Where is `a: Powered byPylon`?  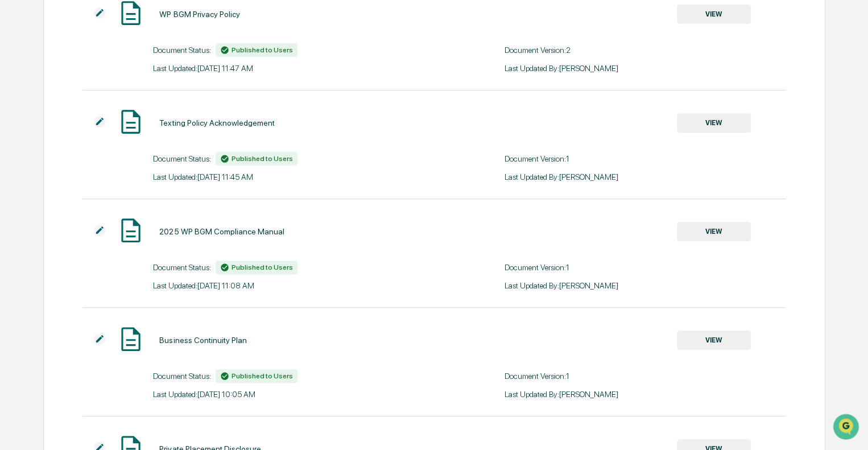 a: Powered byPylon is located at coordinates (108, 197).